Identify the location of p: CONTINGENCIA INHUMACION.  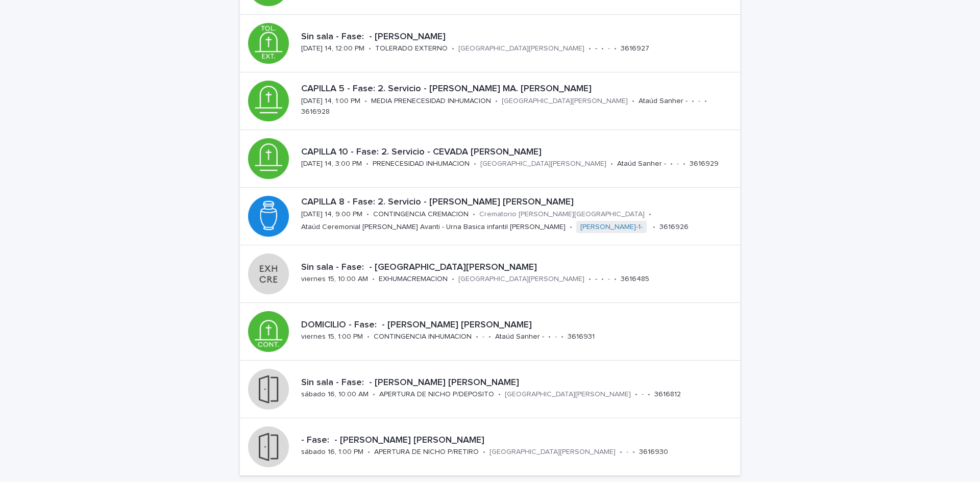
(422, 336).